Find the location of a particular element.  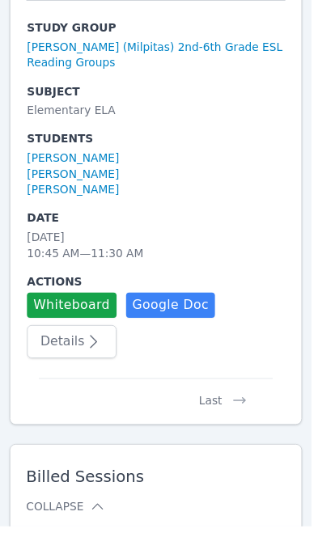

button: Whiteboard is located at coordinates (73, 312).